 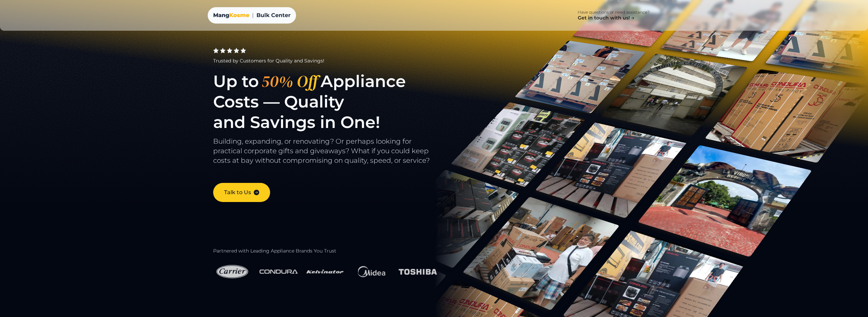 What do you see at coordinates (606, 18) in the screenshot?
I see `h4: Get in touch with us!` at bounding box center [606, 18].